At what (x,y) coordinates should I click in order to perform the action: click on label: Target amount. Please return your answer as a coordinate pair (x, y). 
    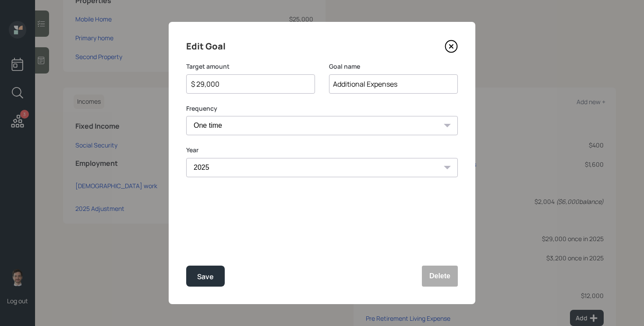
    Looking at the image, I should click on (250, 66).